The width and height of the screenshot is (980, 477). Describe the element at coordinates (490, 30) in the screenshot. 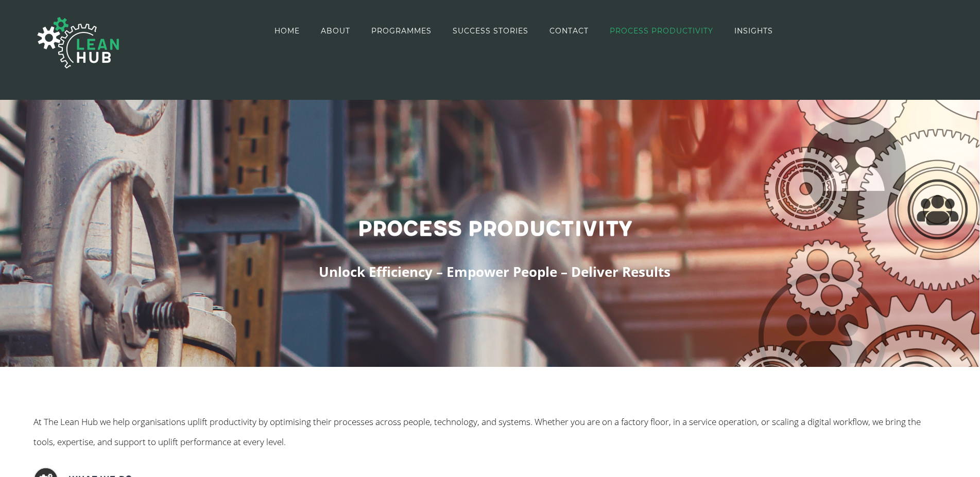

I see `a: SUCCESS STORIES` at that location.